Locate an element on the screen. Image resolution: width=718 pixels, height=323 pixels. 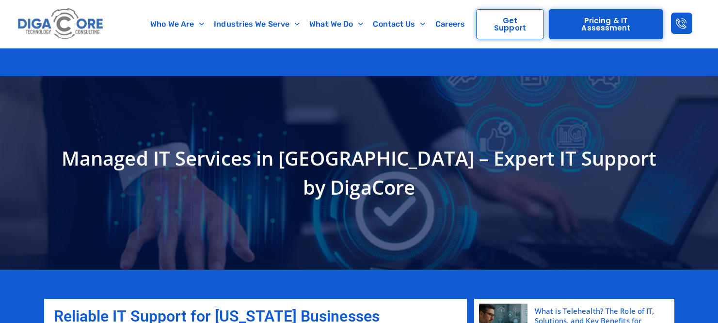
a: What We Do is located at coordinates (336, 24).